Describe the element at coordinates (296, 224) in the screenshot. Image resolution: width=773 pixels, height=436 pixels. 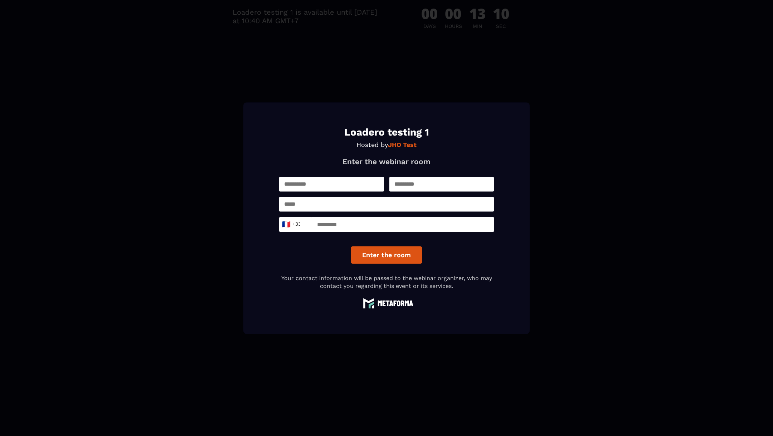
I see `div: Search for option` at that location.